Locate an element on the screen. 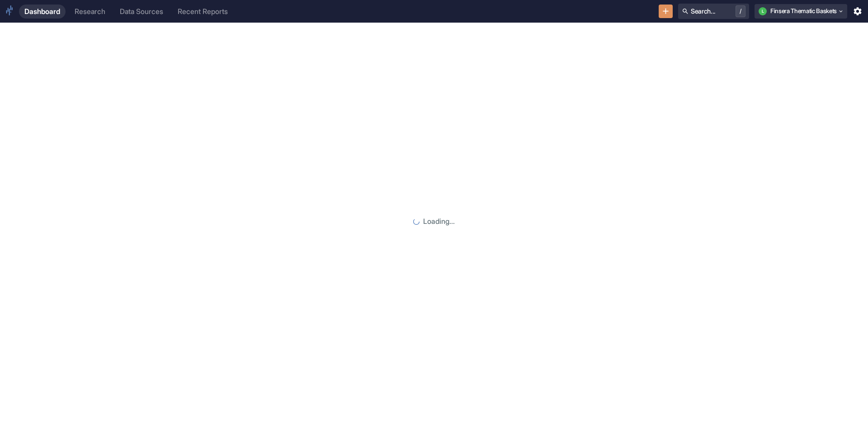  div: Data Sources is located at coordinates (142, 11).